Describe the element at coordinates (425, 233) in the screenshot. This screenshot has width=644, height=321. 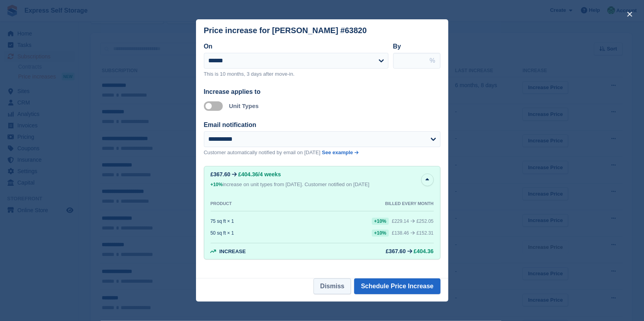
I see `span: £152.31` at that location.